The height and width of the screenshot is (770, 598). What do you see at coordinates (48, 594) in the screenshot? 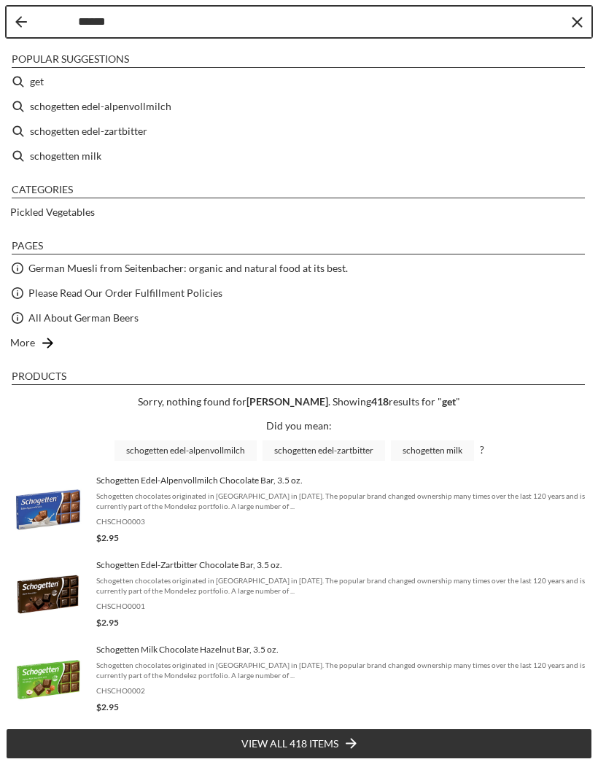
I see `img: Schogetten Edel-Zartbitter` at bounding box center [48, 594].